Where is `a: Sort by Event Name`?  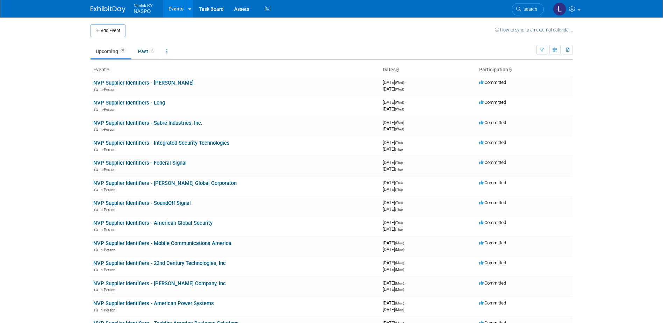
a: Sort by Event Name is located at coordinates (108, 70).